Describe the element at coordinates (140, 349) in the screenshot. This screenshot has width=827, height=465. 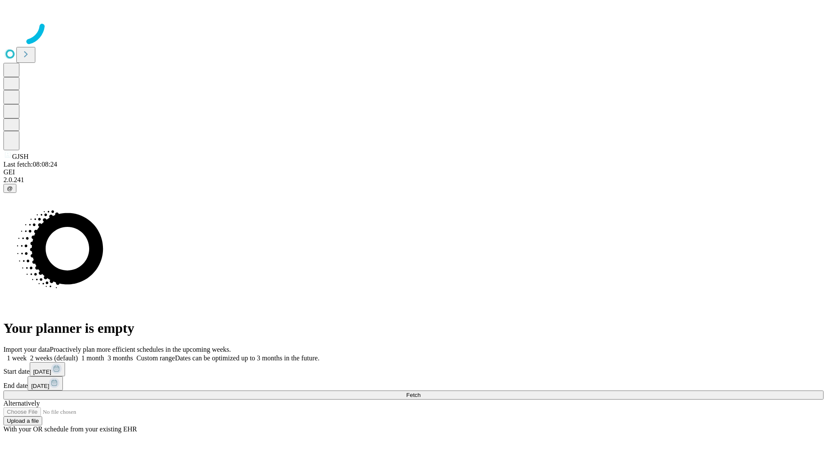
I see `span: Proactively plan more efficient schedules in the upcoming weeks.` at that location.